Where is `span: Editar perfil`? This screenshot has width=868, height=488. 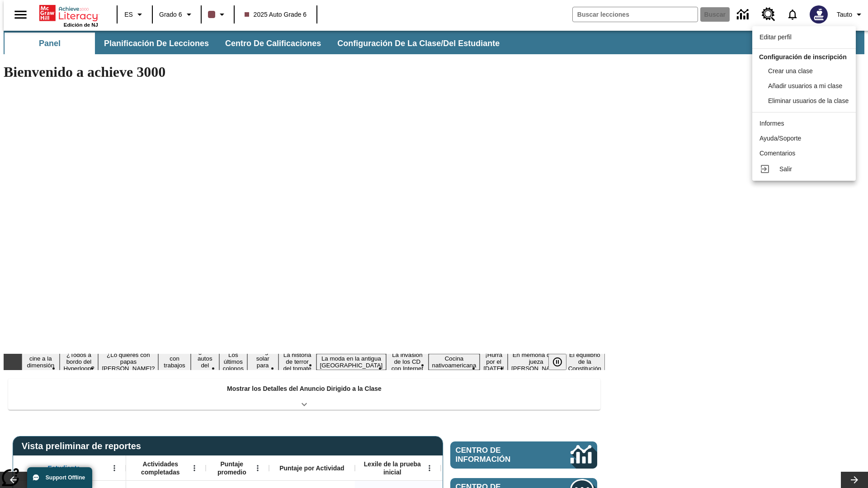
span: Editar perfil is located at coordinates (776, 37).